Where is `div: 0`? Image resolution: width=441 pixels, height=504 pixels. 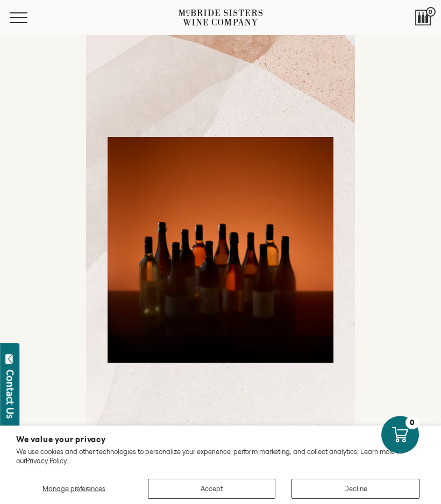 div: 0 is located at coordinates (412, 422).